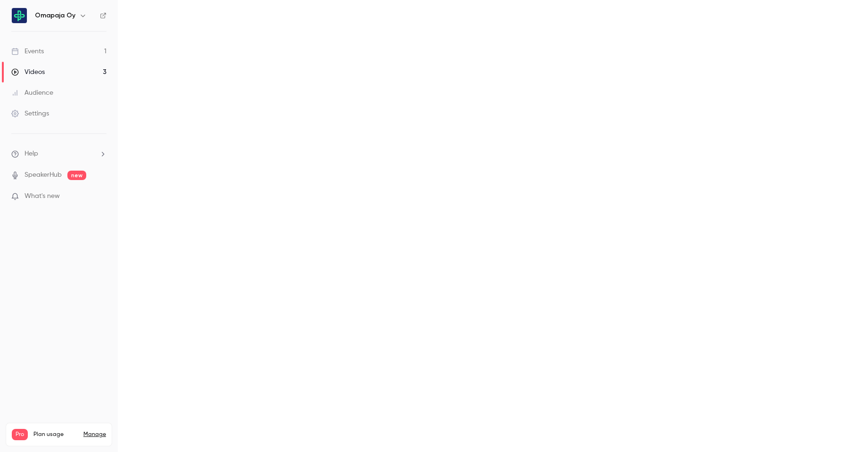 The image size is (868, 452). What do you see at coordinates (28, 72) in the screenshot?
I see `div: Videos` at bounding box center [28, 72].